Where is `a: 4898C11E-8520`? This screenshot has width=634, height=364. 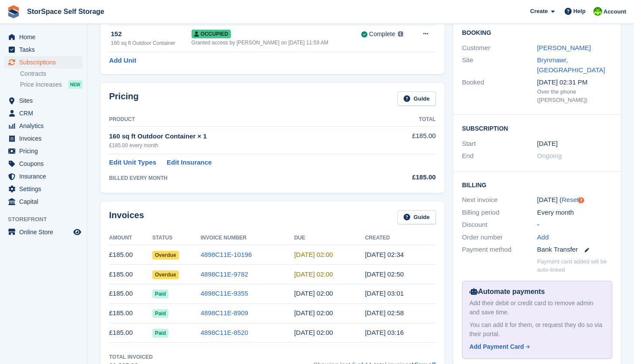
a: 4898C11E-8520 is located at coordinates (224, 332).